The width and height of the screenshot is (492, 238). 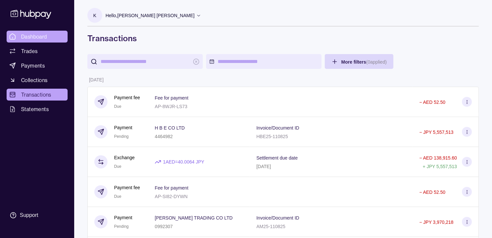 I want to click on p: H B E CO LTD, so click(x=170, y=128).